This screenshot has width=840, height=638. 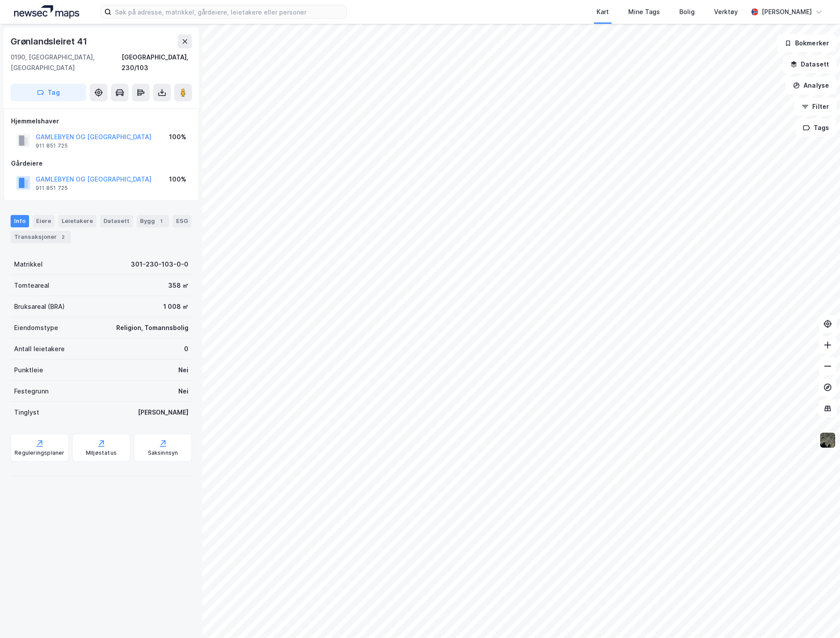 What do you see at coordinates (229, 12) in the screenshot?
I see `input: Søk på adresse, matrikkel, gårdeiere, leietakere eller personer` at bounding box center [229, 12].